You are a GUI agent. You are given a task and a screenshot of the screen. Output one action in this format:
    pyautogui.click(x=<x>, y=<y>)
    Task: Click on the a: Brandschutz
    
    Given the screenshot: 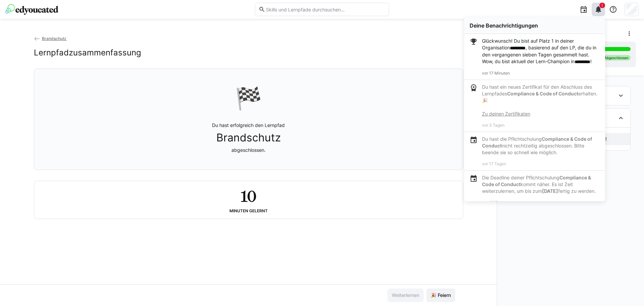 What is the action you would take?
    pyautogui.click(x=50, y=38)
    